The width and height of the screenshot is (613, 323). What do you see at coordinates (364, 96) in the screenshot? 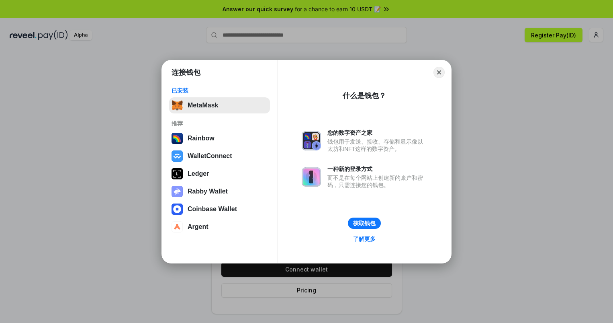
I see `div: 什么是钱包？` at bounding box center [364, 96].